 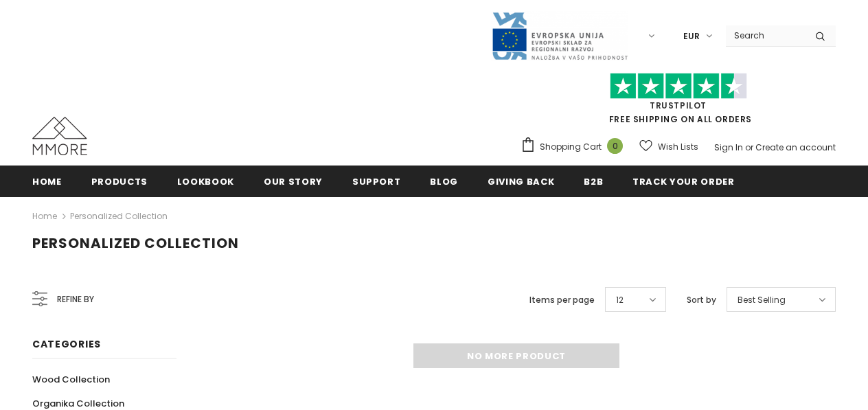 What do you see at coordinates (683, 180) in the screenshot?
I see `a: Track your order` at bounding box center [683, 180].